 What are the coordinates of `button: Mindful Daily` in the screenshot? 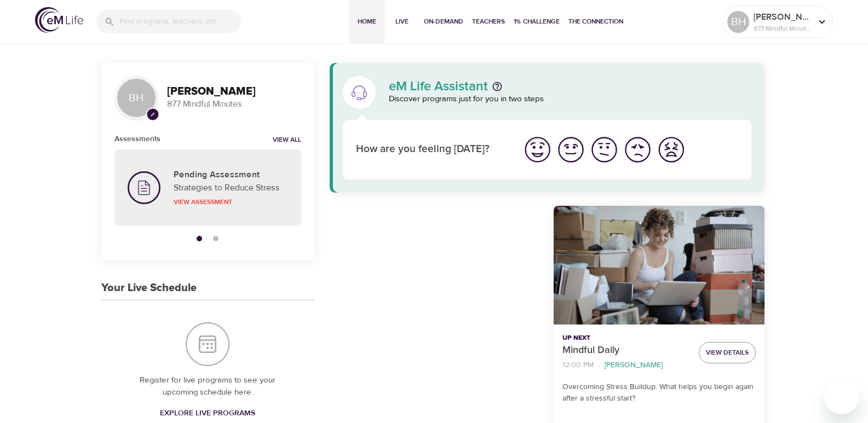 It's located at (659, 265).